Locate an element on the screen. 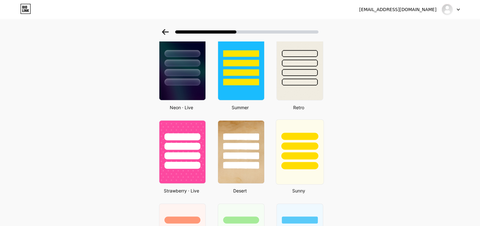 Image resolution: width=480 pixels, height=226 pixels. div: Desert is located at coordinates (240, 190).